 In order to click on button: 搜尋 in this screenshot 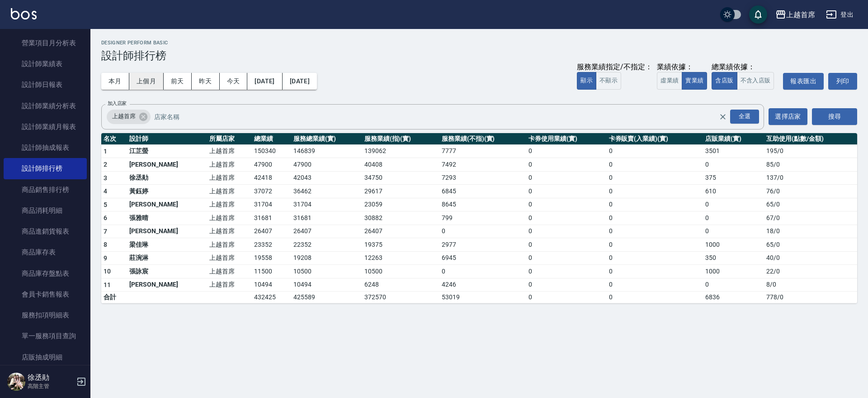, I will do `click(835, 116)`.